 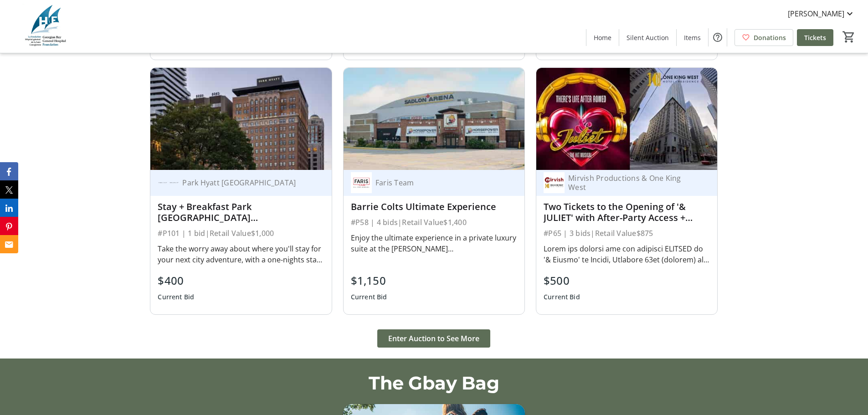 What do you see at coordinates (434, 338) in the screenshot?
I see `button: Enter Auction to See More` at bounding box center [434, 338].